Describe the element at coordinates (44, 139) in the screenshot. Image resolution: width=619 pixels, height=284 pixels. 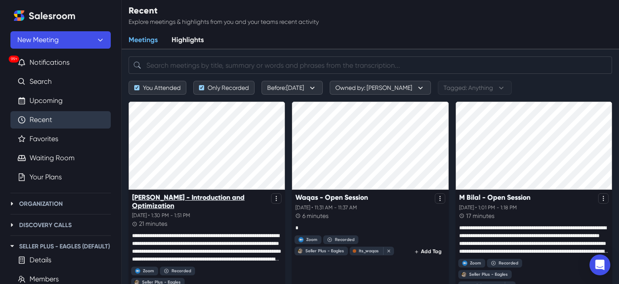
I see `a: Favorites` at that location.